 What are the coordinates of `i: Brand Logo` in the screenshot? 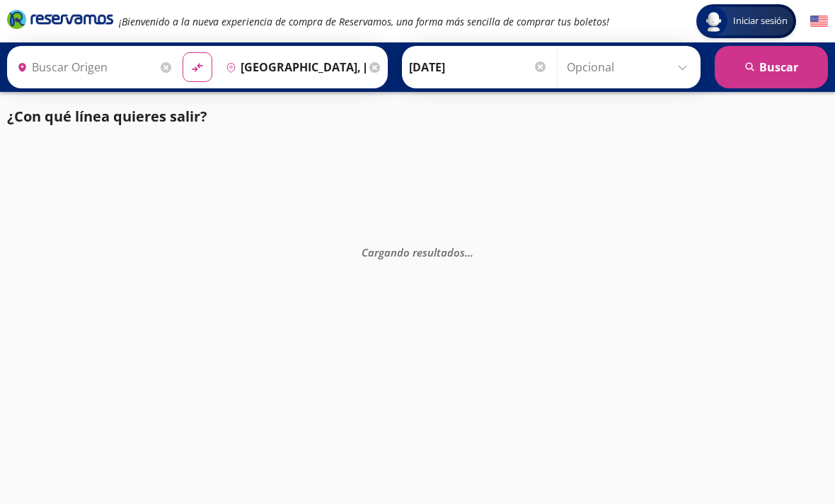 It's located at (60, 19).